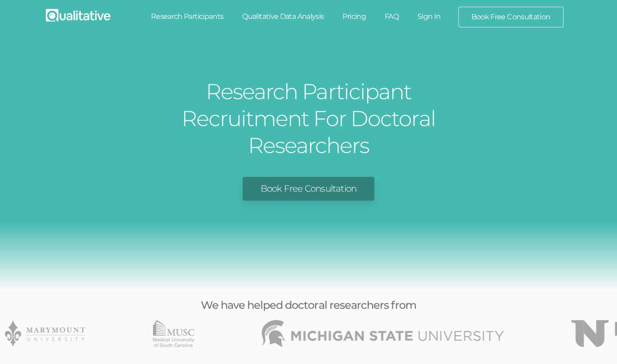 The image size is (617, 364). Describe the element at coordinates (282, 16) in the screenshot. I see `a: Qualitative Data Analysis` at that location.